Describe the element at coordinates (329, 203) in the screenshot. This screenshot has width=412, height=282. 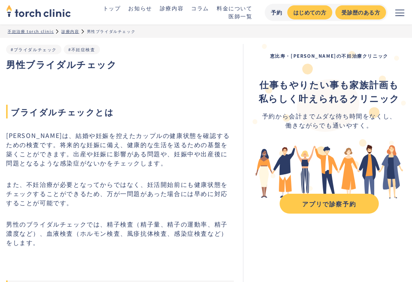
I see `div: アプリで診察予約` at that location.